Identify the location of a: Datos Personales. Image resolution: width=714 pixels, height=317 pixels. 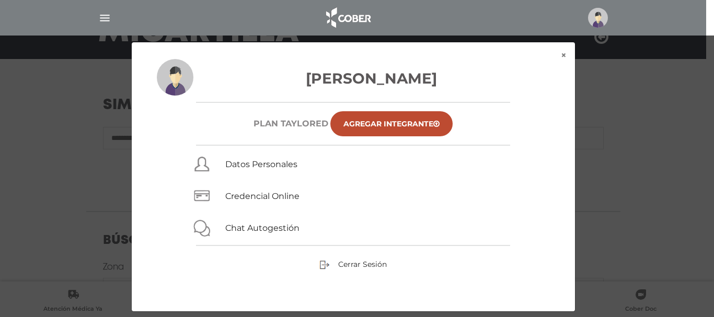
(261, 164).